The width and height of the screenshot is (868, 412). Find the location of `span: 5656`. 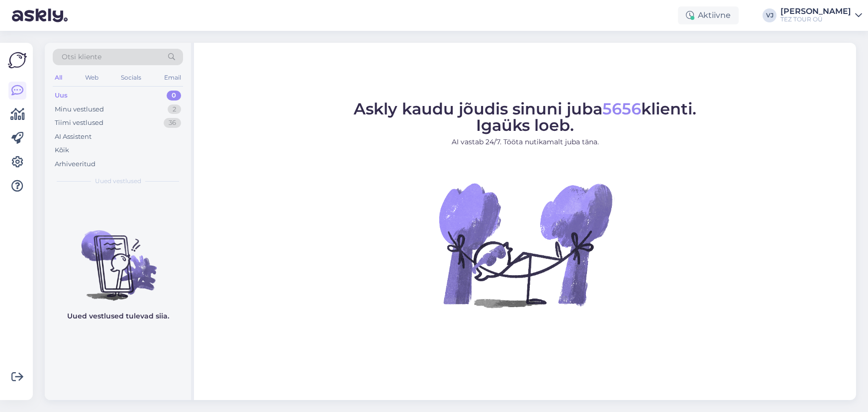

span: 5656 is located at coordinates (622, 109).